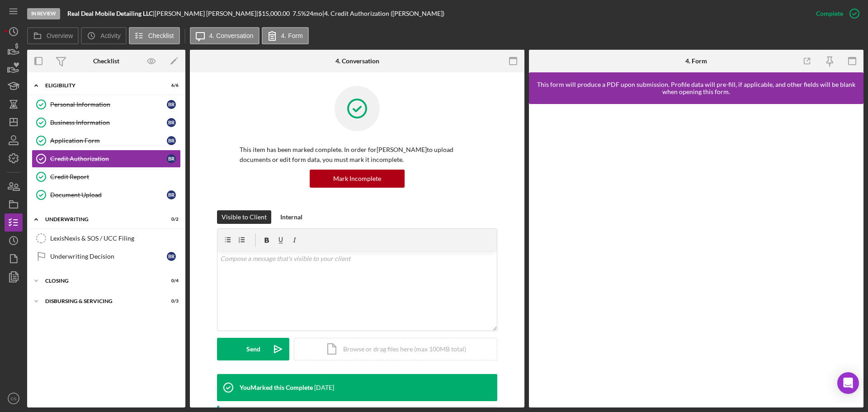  Describe the element at coordinates (100, 301) in the screenshot. I see `div: Disbursing & Servicing` at that location.